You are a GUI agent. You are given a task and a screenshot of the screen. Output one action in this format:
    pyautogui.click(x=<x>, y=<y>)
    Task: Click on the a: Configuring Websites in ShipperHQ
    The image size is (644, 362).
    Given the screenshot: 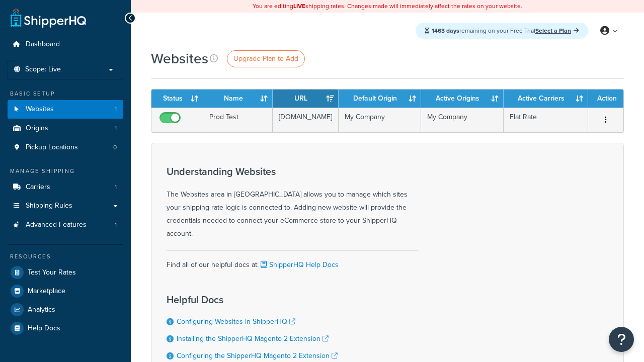 What is the action you would take?
    pyautogui.click(x=236, y=322)
    